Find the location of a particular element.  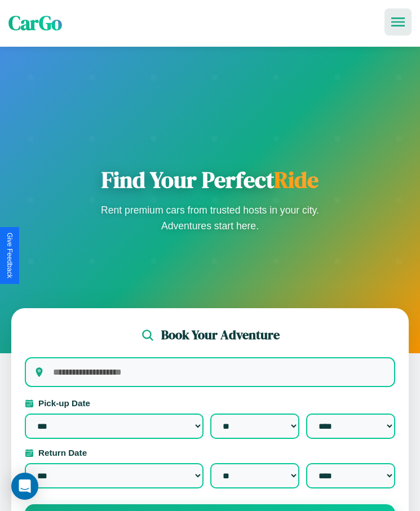

div: Open Intercom Messenger is located at coordinates (25, 486).